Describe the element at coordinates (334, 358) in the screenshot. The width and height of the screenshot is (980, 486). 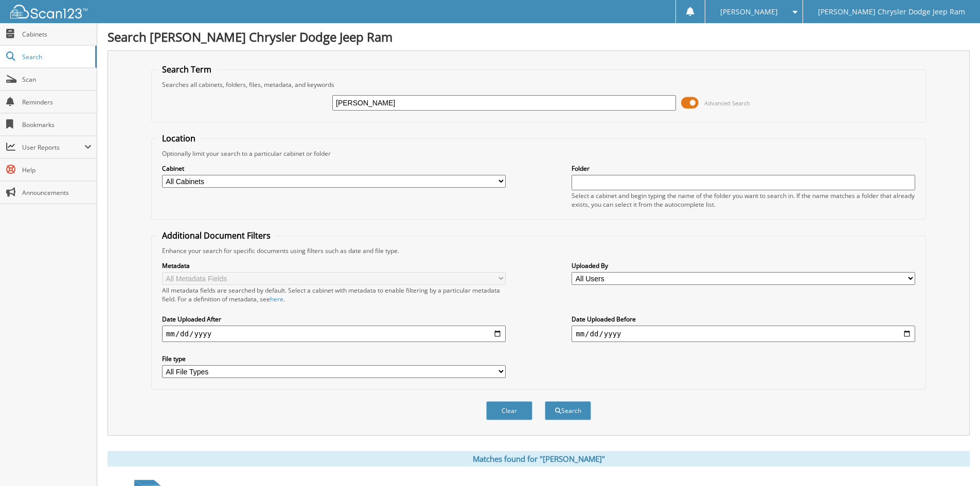
I see `label: File type` at that location.